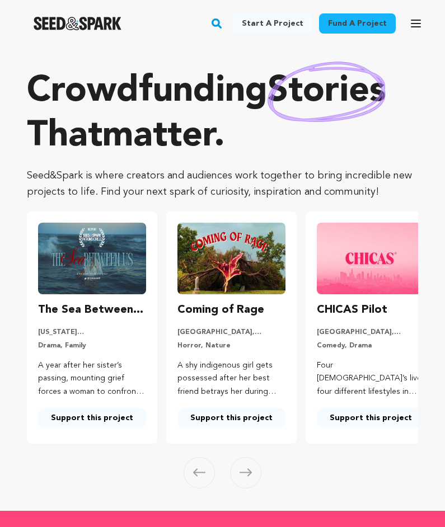 This screenshot has width=445, height=527. Describe the element at coordinates (92, 259) in the screenshot. I see `img: The Sea Between Us image` at that location.